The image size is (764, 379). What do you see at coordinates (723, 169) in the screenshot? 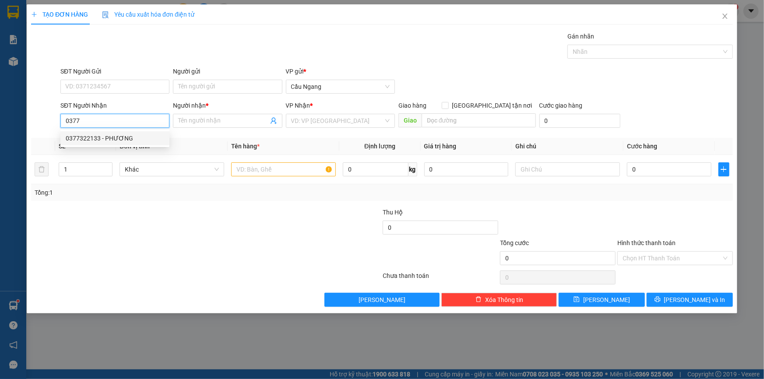
I see `button: plus` at bounding box center [723, 169].